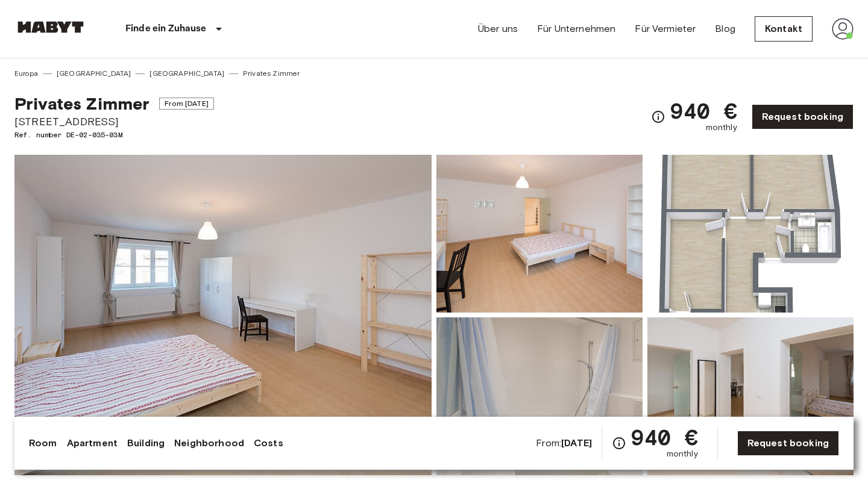 Image resolution: width=868 pixels, height=489 pixels. Describe the element at coordinates (92, 443) in the screenshot. I see `a: Apartment` at that location.